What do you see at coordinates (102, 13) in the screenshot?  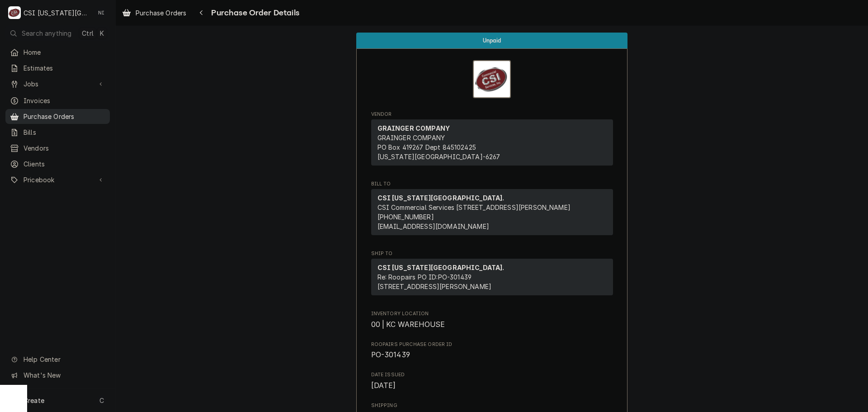 I see `div: Nate Ingram's Avatar` at bounding box center [102, 13].